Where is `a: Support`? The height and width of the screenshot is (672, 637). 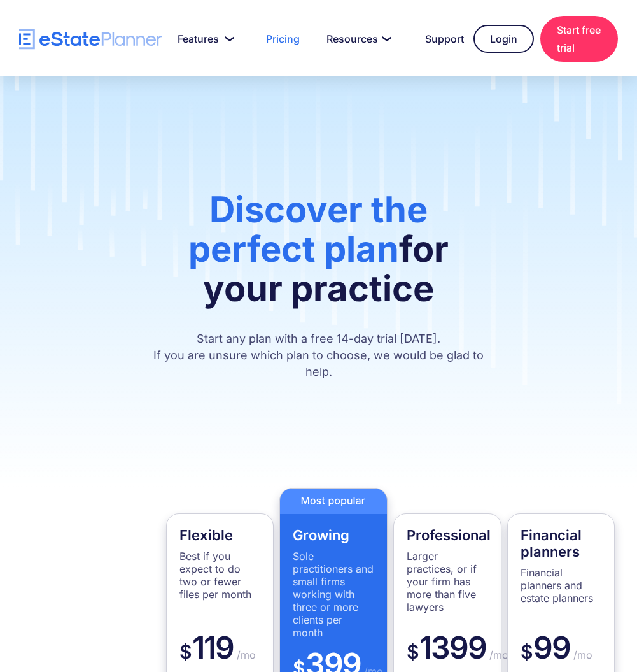
a: Support is located at coordinates (439, 39).